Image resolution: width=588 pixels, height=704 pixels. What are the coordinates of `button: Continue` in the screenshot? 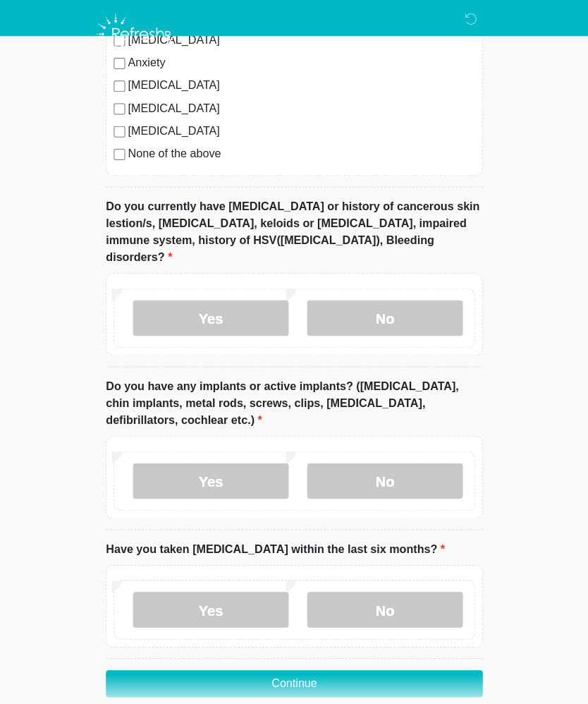 It's located at (294, 678).